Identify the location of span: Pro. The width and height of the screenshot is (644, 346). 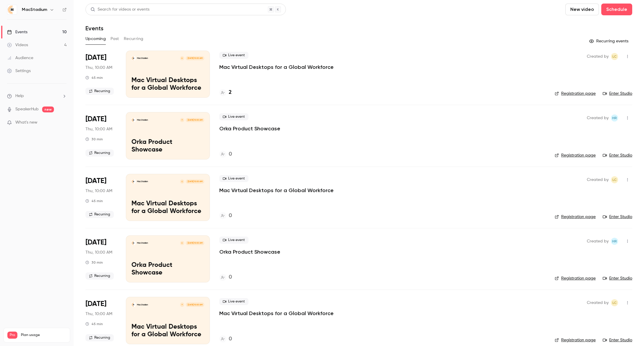
(12, 335).